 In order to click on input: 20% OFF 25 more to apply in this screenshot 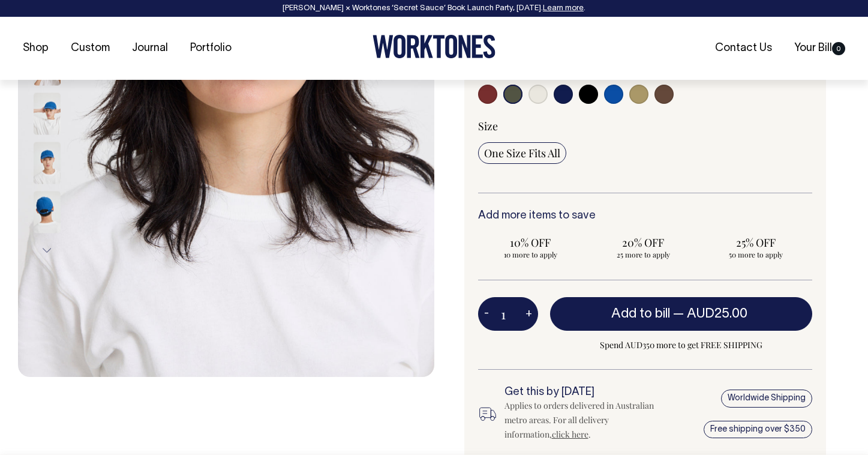, I will do `click(644, 247)`.